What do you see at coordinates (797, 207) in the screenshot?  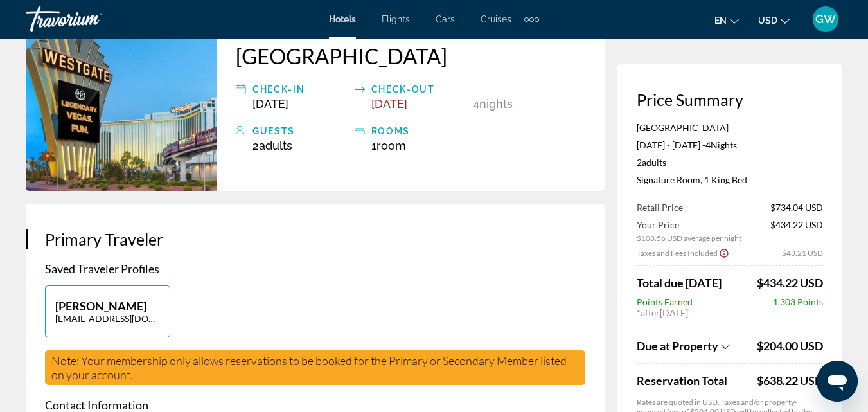 I see `span: $734.04 USD` at bounding box center [797, 207].